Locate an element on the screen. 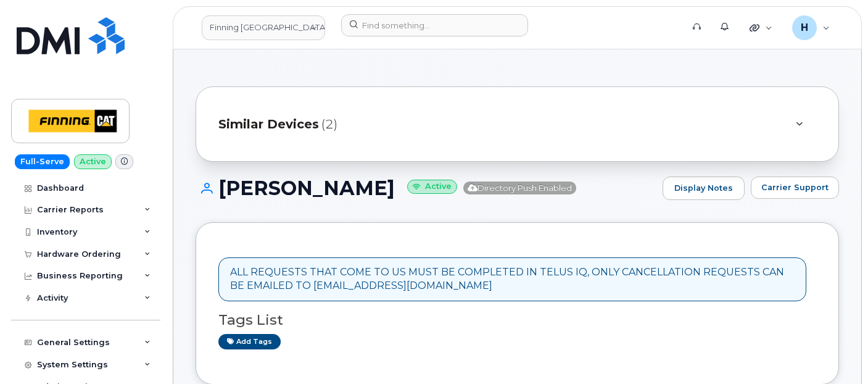 The width and height of the screenshot is (868, 384). h3: Tags List is located at coordinates (516, 320).